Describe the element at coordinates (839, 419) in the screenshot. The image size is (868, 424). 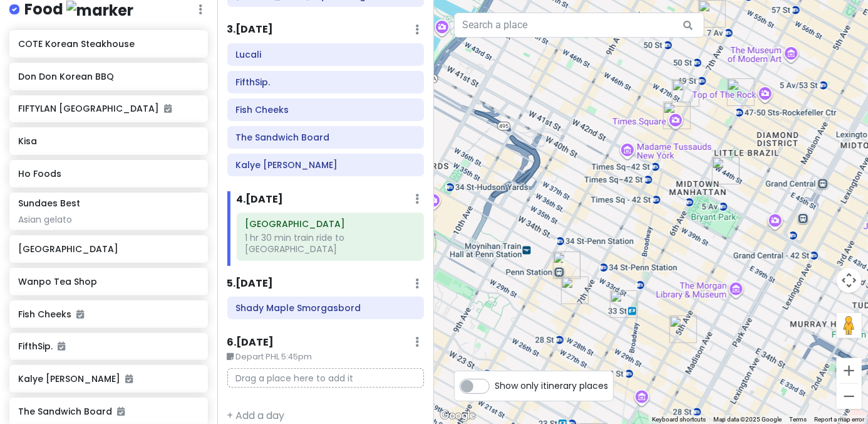
I see `a: Report a map error` at that location.